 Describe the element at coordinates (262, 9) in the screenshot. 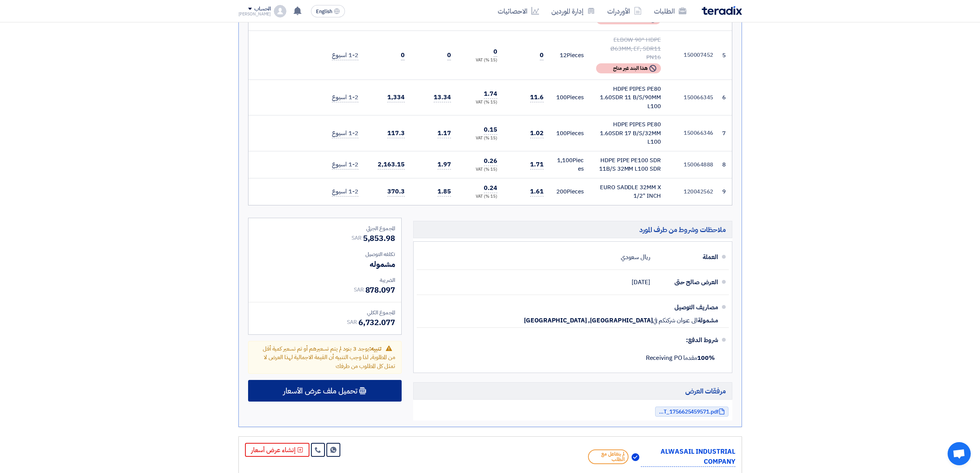

I see `div: الحساب` at that location.